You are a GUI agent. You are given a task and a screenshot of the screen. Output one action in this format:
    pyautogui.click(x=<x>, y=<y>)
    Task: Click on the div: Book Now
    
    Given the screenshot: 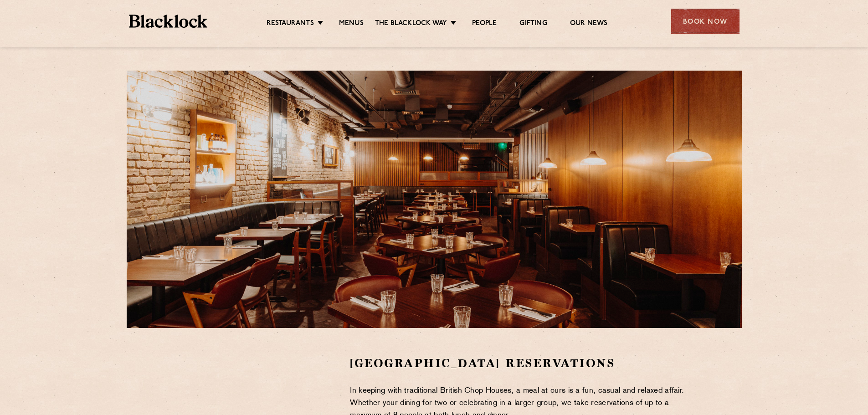 What is the action you would take?
    pyautogui.click(x=705, y=21)
    